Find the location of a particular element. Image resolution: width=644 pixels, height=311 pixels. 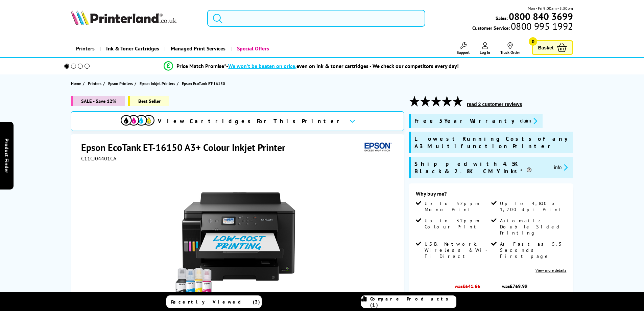

a: Printerland Logo is located at coordinates (135, 18).